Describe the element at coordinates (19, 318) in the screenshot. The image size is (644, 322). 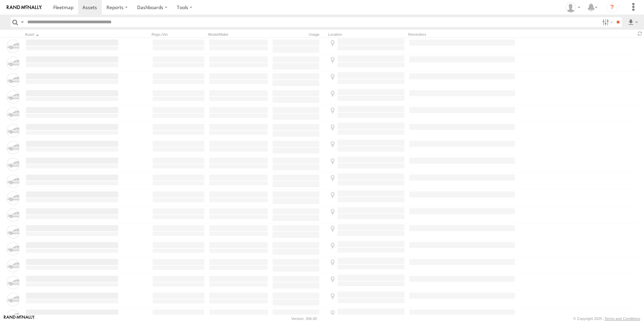
I see `a: Visit our Website` at that location.